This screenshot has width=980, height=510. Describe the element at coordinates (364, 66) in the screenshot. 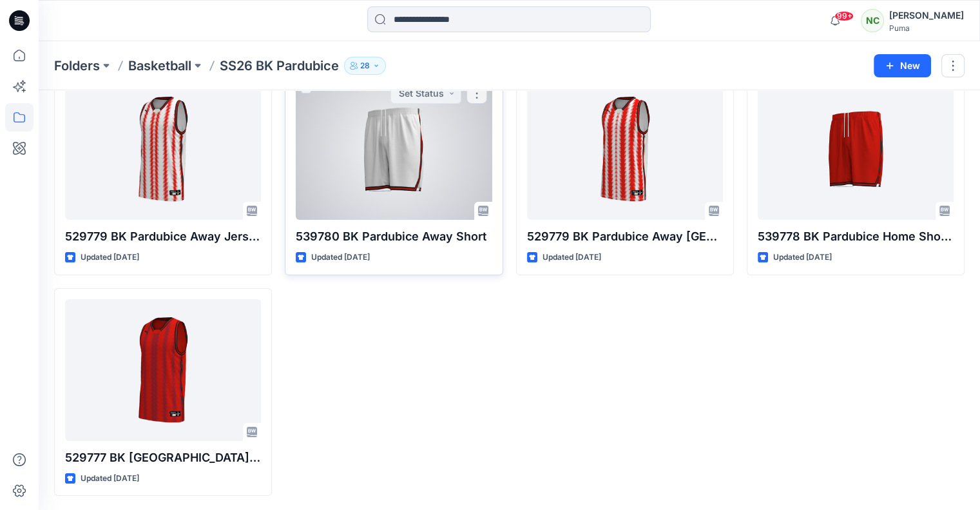

I see `p: 28` at that location.